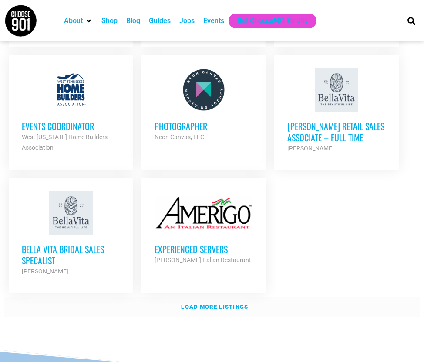 Image resolution: width=424 pixels, height=362 pixels. What do you see at coordinates (204, 126) in the screenshot?
I see `h3: Photographer` at bounding box center [204, 126].